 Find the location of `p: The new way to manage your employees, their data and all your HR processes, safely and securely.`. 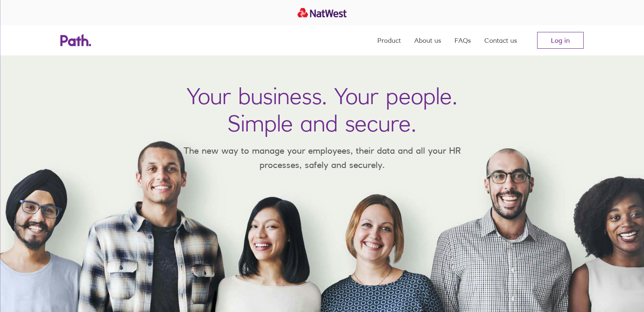

p: The new way to manage your employees, their data and all your HR processes, safely and securely. is located at coordinates (322, 157).